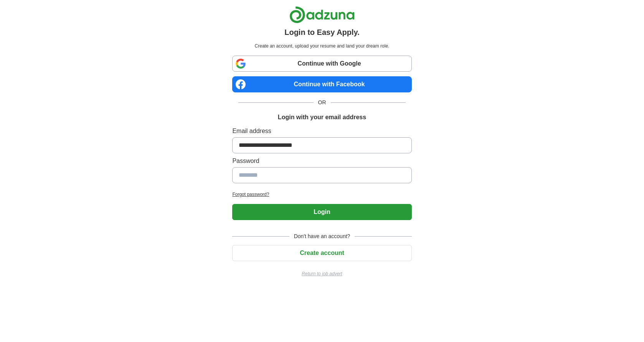 This screenshot has width=644, height=342. Describe the element at coordinates (322, 117) in the screenshot. I see `h1: Login with your email address` at that location.